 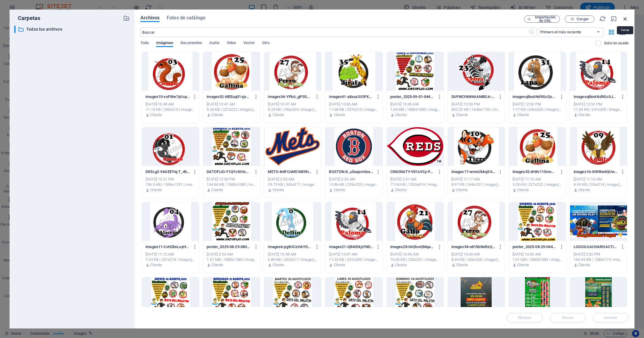 What do you see at coordinates (534, 97) in the screenshot?
I see `p: imagesqtbnANd9GcQsDqy5ffNVWD6vPLvAFzz_M8e1IJZ2MWtw9gs-qS9G-rSO4ikqbAJzwTONYA.jpg` at bounding box center [534, 97].